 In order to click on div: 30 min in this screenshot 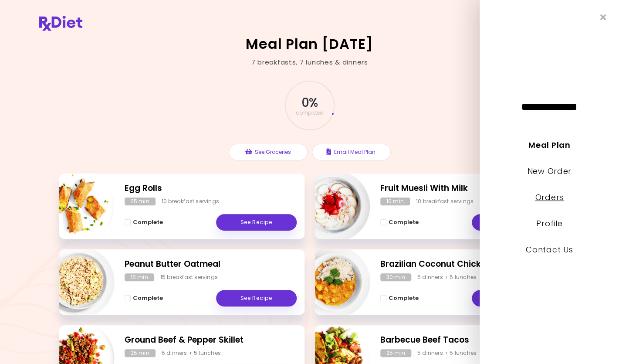, I will do `click(395, 277)`.